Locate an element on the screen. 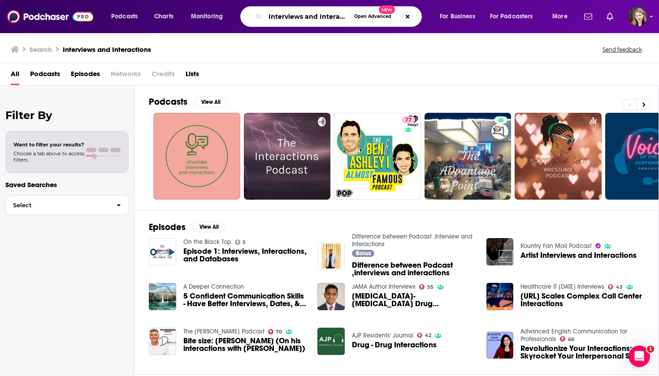 Image resolution: width=659 pixels, height=376 pixels. span: 77 is located at coordinates (408, 121).